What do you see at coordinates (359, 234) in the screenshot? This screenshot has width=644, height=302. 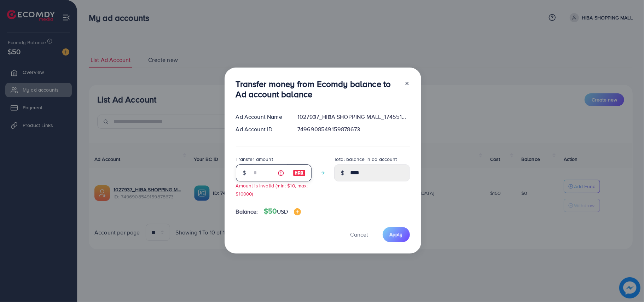 I see `button: Cancel` at bounding box center [359, 234].